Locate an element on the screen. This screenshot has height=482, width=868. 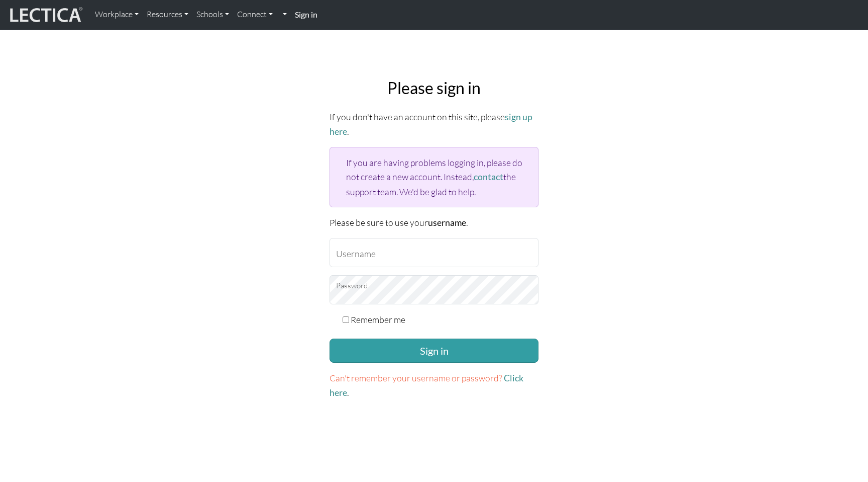
input: Username is located at coordinates (434, 253).